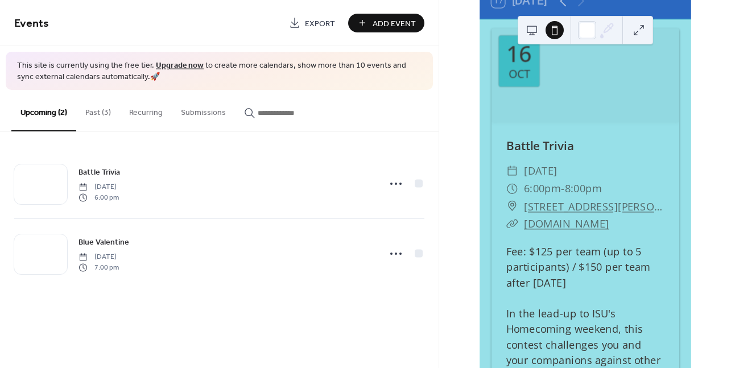 This screenshot has width=731, height=368. What do you see at coordinates (104, 242) in the screenshot?
I see `a: Blue Valentine` at bounding box center [104, 242].